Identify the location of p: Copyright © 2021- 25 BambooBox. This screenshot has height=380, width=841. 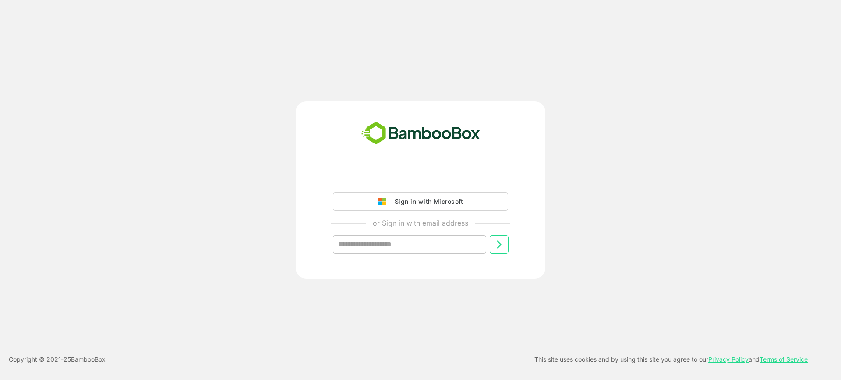
(57, 360).